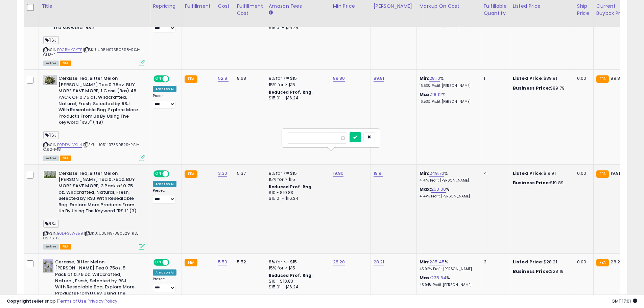  I want to click on span: 28.21, so click(616, 262).